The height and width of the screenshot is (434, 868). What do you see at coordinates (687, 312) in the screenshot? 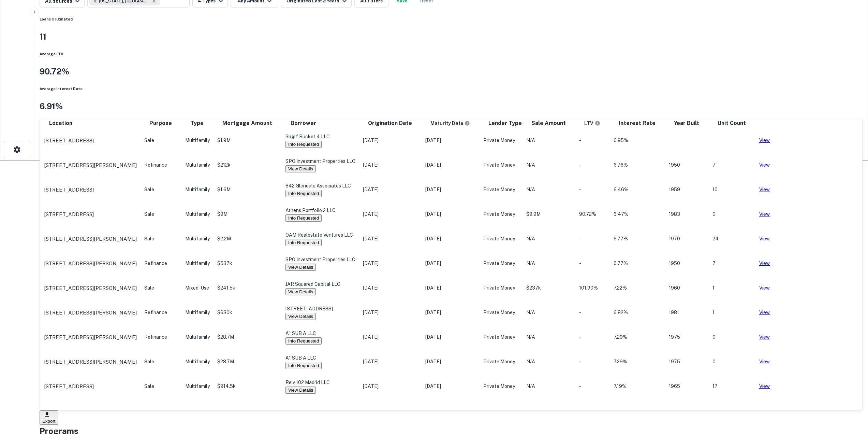
I see `p: 1981` at bounding box center [687, 312].